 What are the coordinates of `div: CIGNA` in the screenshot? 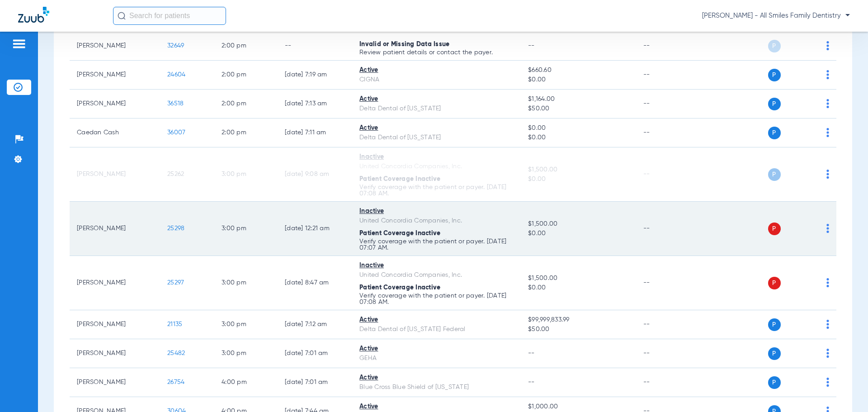 It's located at (436, 80).